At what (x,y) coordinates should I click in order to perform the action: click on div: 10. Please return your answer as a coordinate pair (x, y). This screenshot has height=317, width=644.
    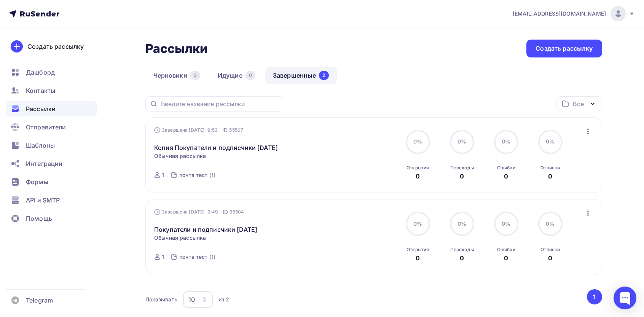
    Looking at the image, I should click on (191, 300).